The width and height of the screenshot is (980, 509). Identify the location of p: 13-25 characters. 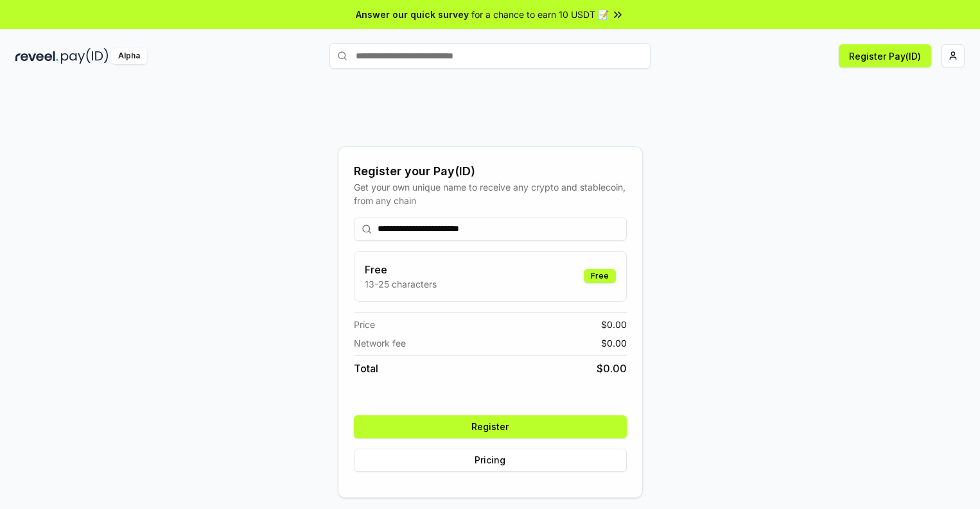
(401, 284).